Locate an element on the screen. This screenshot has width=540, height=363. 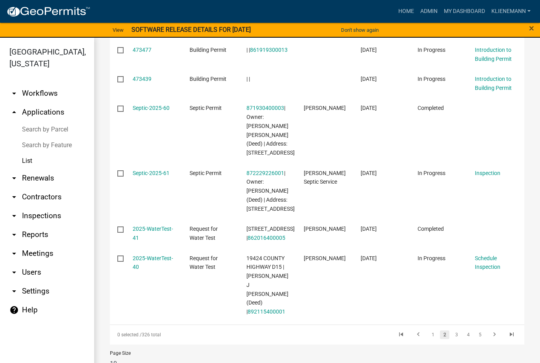
span: | | 861919300013 is located at coordinates (267, 50).